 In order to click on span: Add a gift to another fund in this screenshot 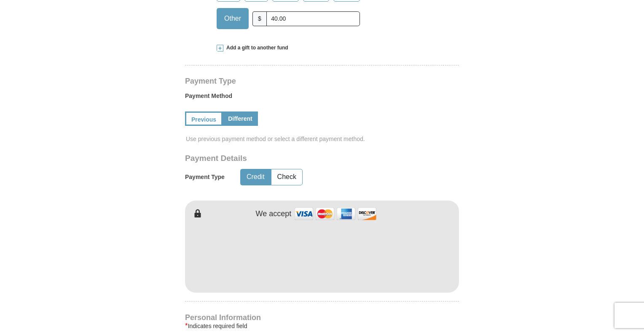, I will do `click(256, 48)`.